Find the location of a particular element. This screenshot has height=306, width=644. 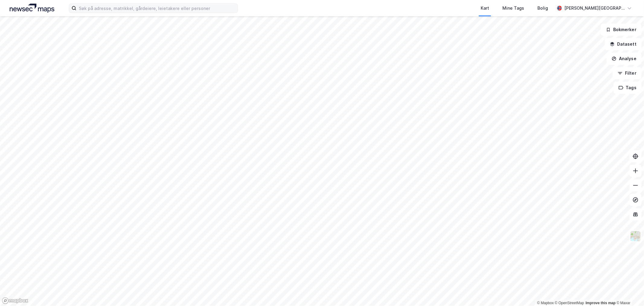

button: Filter is located at coordinates (628, 73).